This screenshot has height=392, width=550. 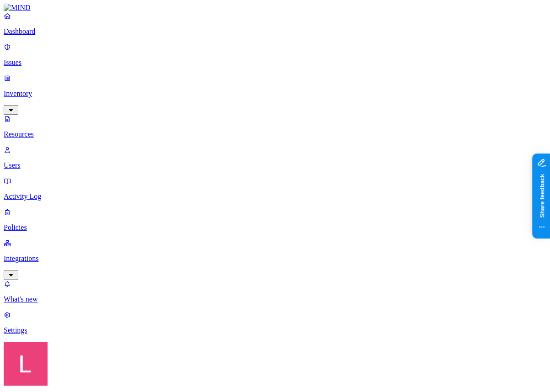 I want to click on p: What's new, so click(x=275, y=299).